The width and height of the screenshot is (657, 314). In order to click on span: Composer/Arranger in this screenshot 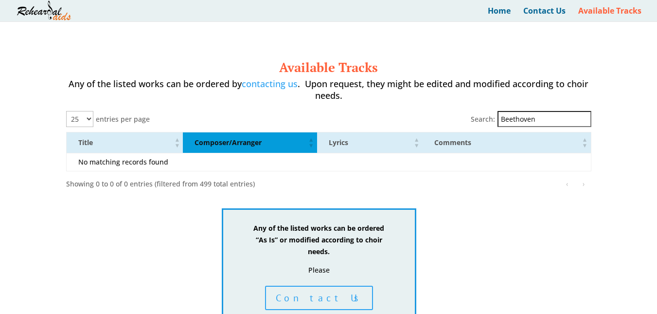, I will do `click(228, 142)`.